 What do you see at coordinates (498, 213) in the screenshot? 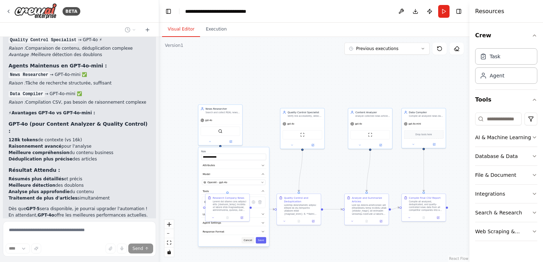
I see `div: Search & Research` at bounding box center [498, 213].